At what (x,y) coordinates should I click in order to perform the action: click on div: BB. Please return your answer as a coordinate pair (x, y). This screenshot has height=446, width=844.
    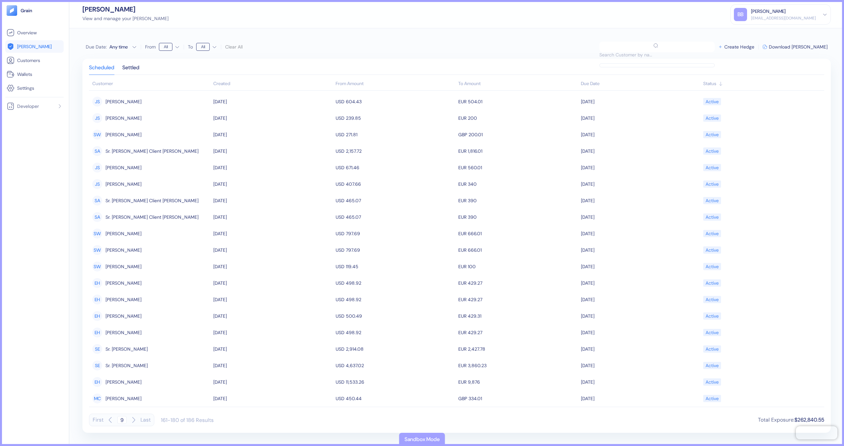
    Looking at the image, I should click on (740, 15).